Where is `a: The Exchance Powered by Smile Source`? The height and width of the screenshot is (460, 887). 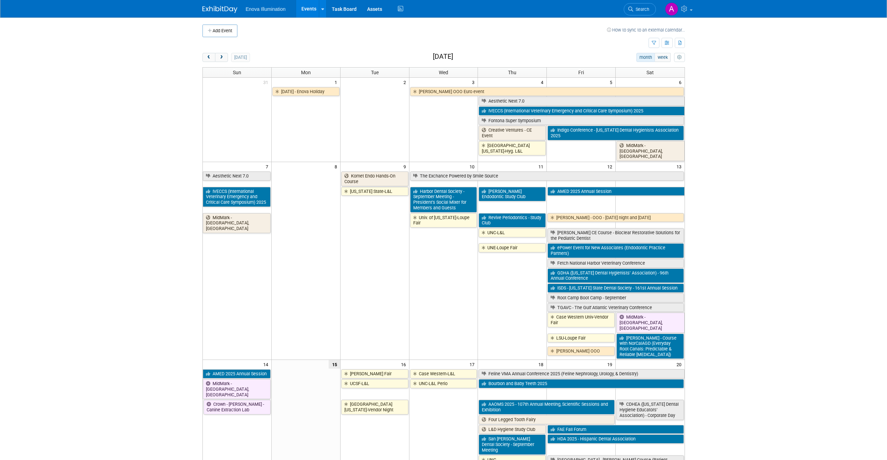 a: The Exchance Powered by Smile Source is located at coordinates (547, 176).